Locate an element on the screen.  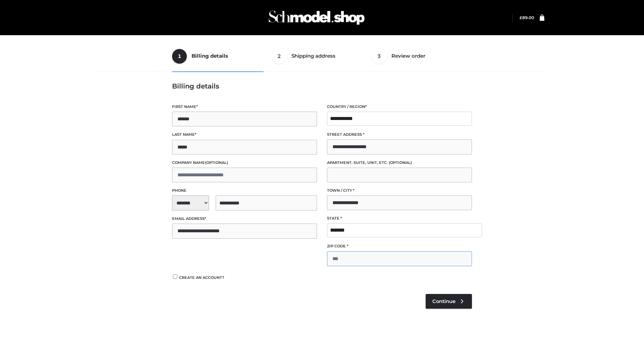
span: Create an account? is located at coordinates (202, 278).